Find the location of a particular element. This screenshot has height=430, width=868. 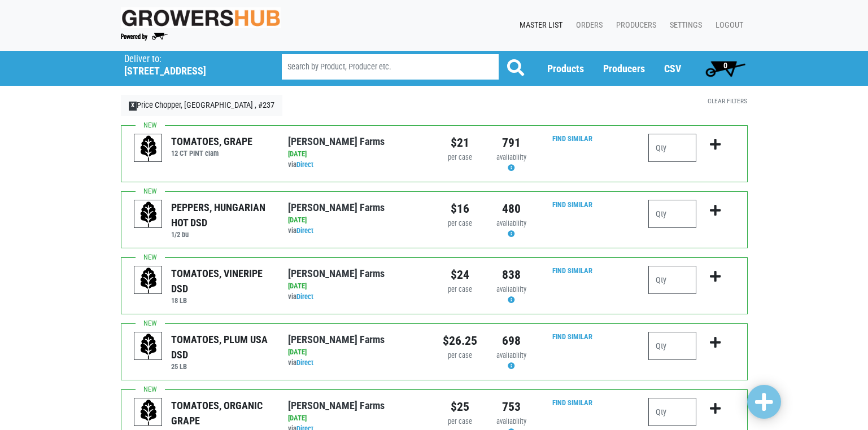

div: 791 is located at coordinates (511, 143).